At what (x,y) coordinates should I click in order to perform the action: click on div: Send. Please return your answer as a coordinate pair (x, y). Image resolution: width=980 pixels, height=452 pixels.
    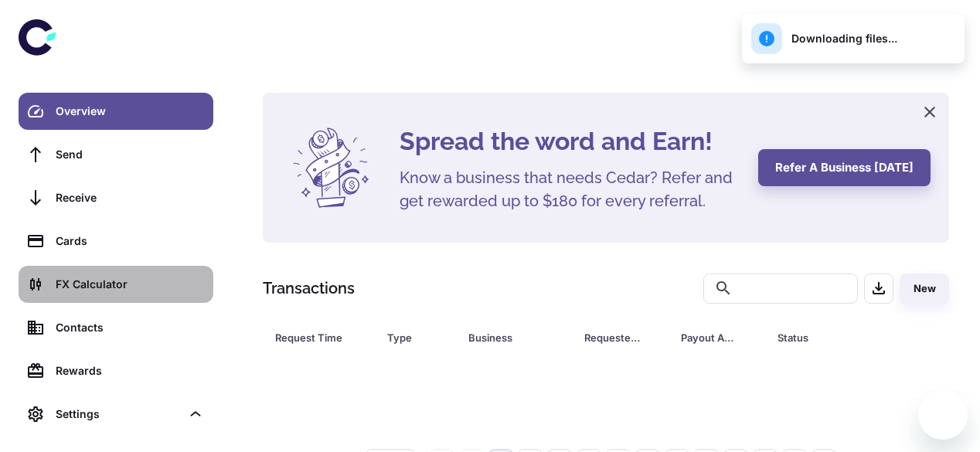
    Looking at the image, I should click on (130, 154).